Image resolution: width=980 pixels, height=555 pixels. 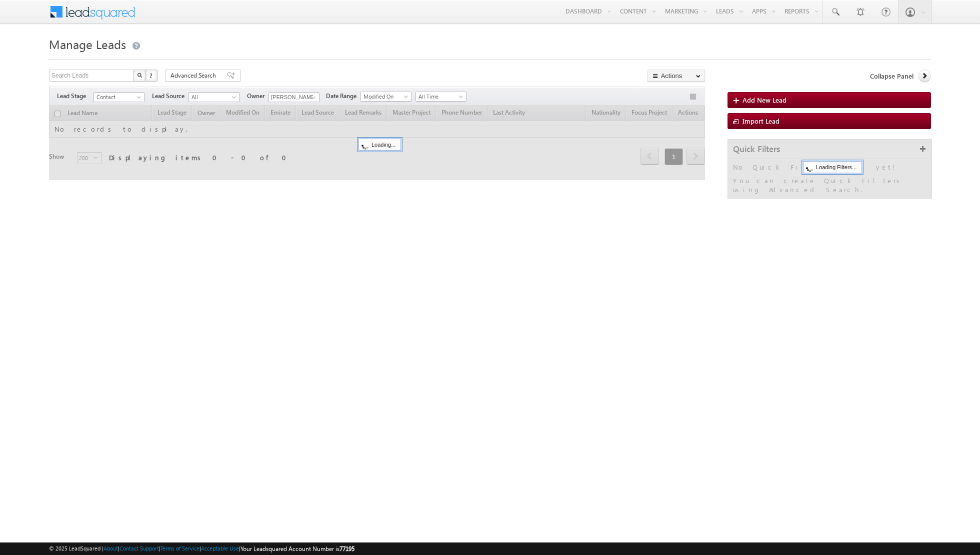 What do you see at coordinates (88, 44) in the screenshot?
I see `span: Manage Leads` at bounding box center [88, 44].